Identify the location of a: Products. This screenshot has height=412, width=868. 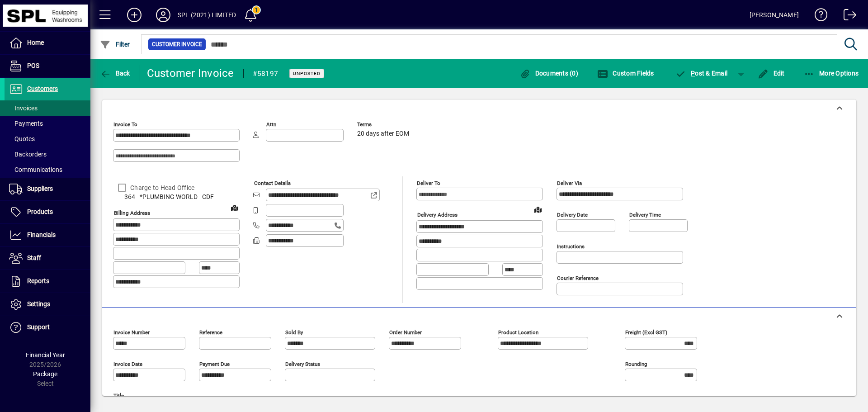
(48, 212).